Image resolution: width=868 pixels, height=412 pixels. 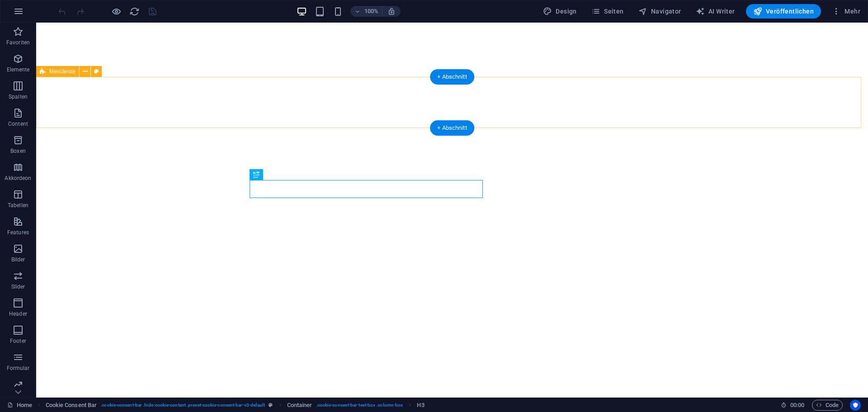 What do you see at coordinates (18, 259) in the screenshot?
I see `p: Bilder` at bounding box center [18, 259].